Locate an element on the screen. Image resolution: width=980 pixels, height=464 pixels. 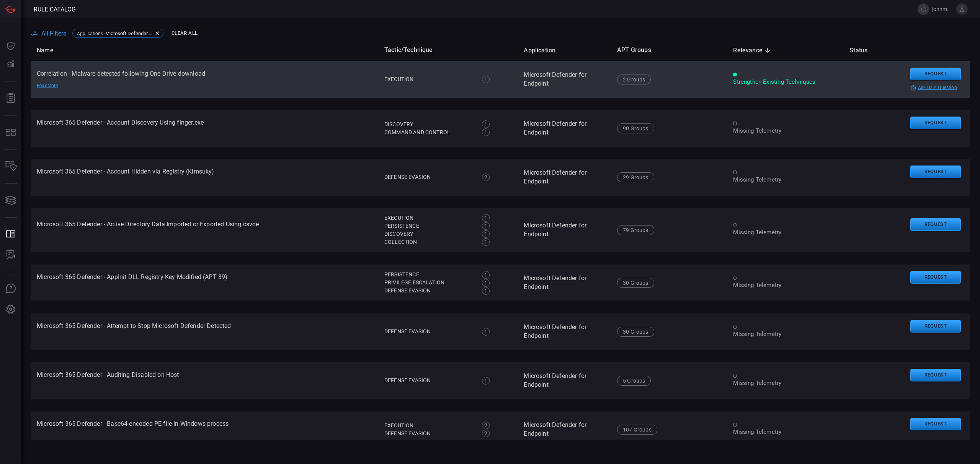
button: Cards is located at coordinates (11, 200).